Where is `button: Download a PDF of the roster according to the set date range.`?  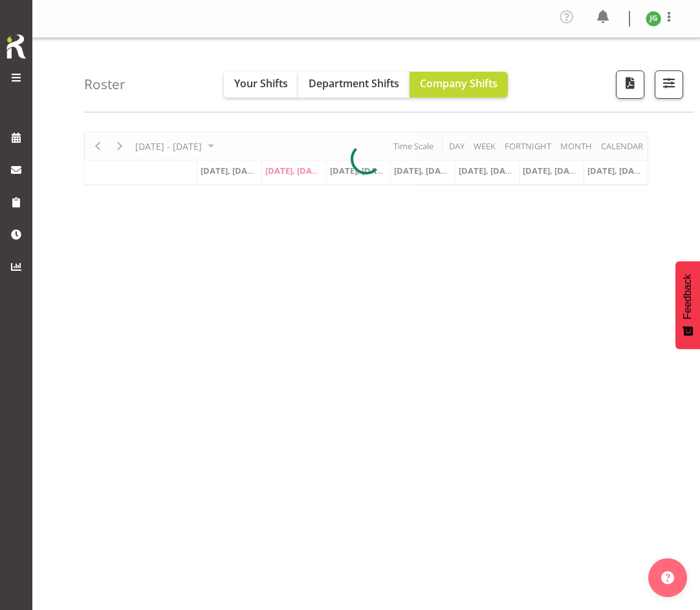 button: Download a PDF of the roster according to the set date range. is located at coordinates (630, 84).